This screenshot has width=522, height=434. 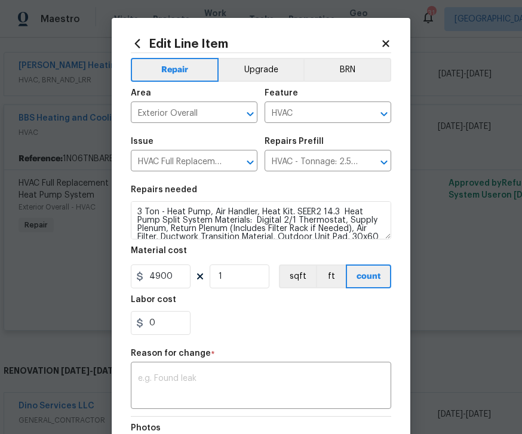 What do you see at coordinates (256, 44) in the screenshot?
I see `h2: Edit Line Item` at bounding box center [256, 44].